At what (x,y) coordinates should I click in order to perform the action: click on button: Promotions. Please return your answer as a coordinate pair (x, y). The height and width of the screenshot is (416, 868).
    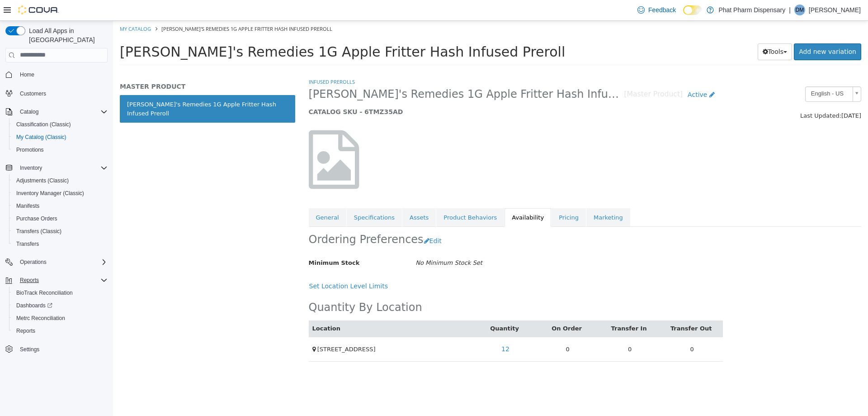
    Looking at the image, I should click on (60, 149).